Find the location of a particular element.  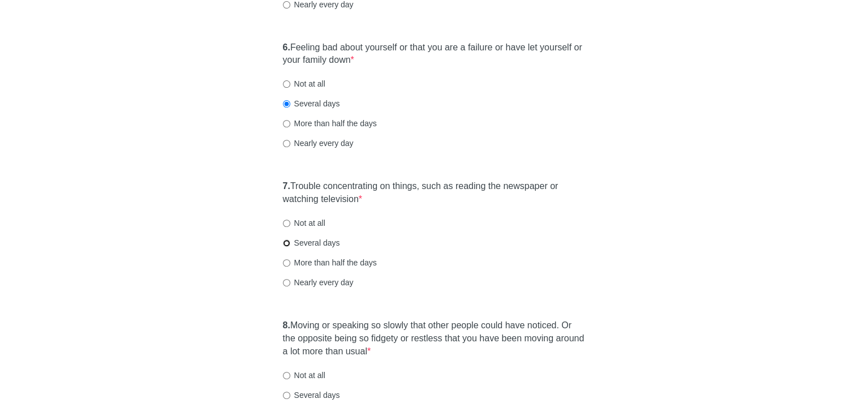

label: Feeling bad about yourself or that you are a failure or have let yourself or your family down is located at coordinates (434, 54).